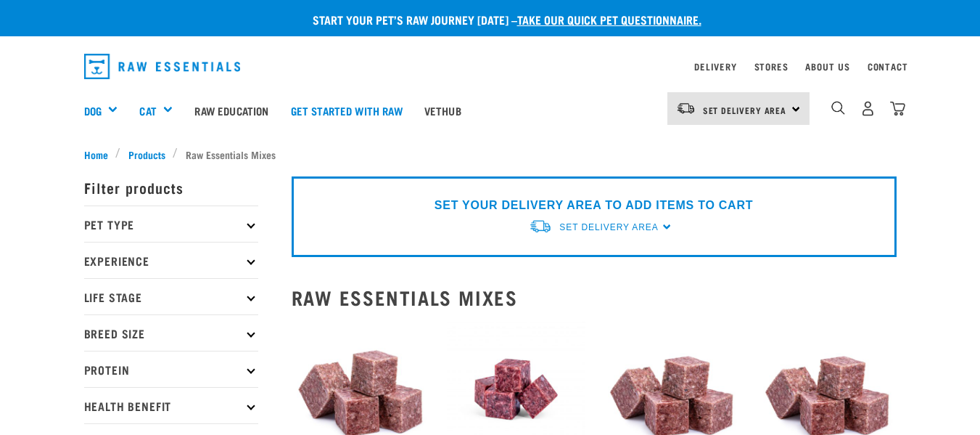 The width and height of the screenshot is (980, 435). Describe the element at coordinates (100, 154) in the screenshot. I see `a: Home` at that location.